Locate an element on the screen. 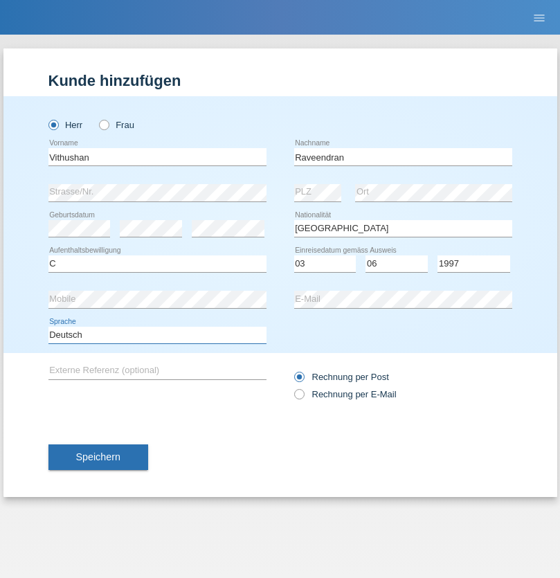 The image size is (560, 578). input: Rechnung per Post is located at coordinates (299, 380).